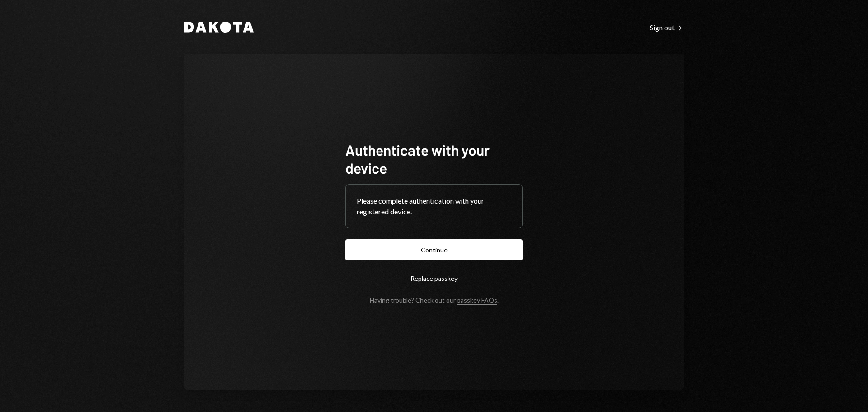 This screenshot has width=868, height=412. What do you see at coordinates (434, 250) in the screenshot?
I see `button: Continue` at bounding box center [434, 250].